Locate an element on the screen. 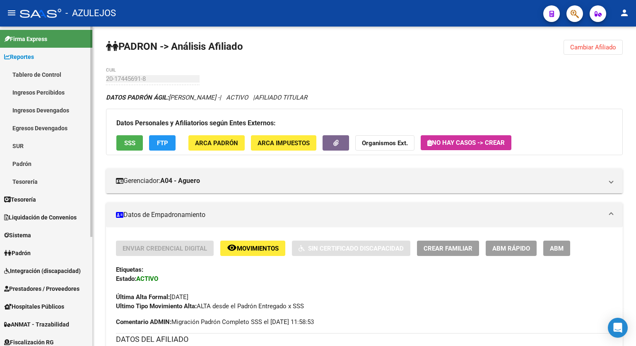  mat-panel-title: Datos de Empadronamiento is located at coordinates (360, 215).